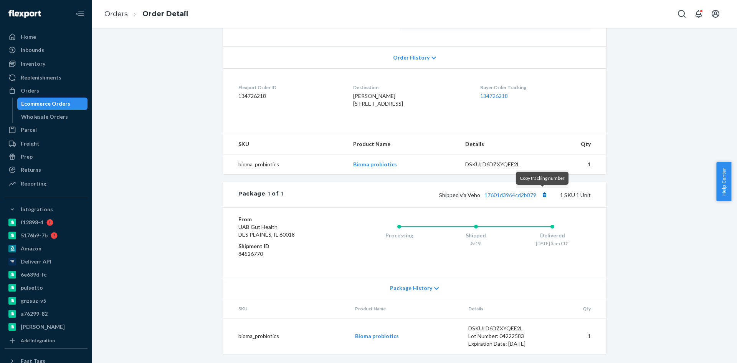 Image resolution: width=737 pixels, height=363 pixels. I want to click on span: UAB Gut Health DES PLAINES, IL 60018, so click(266, 230).